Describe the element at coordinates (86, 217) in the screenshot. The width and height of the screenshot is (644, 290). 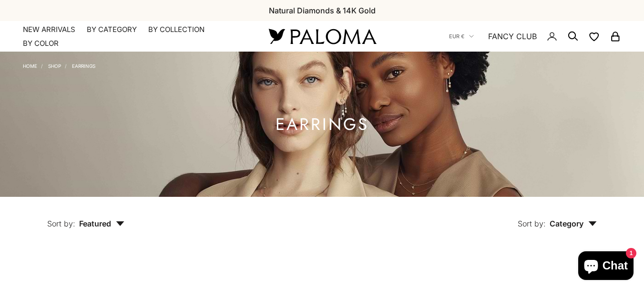
I see `button: Sort by: Featured` at that location.